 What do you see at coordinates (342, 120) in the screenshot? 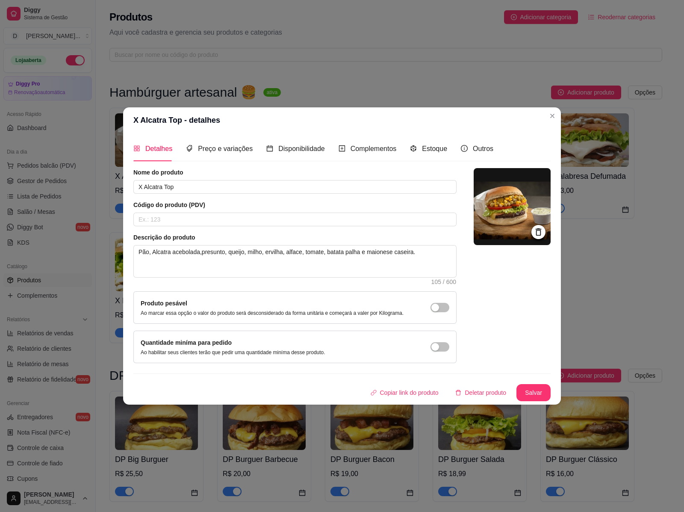
I see `header: X Alcatra Top - detalhes` at bounding box center [342, 120].